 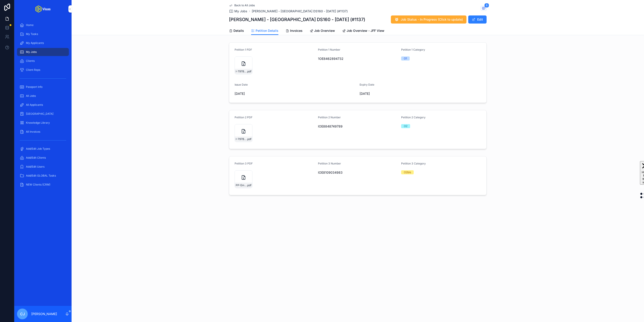 What do you see at coordinates (367, 84) in the screenshot?
I see `span: Expiry Date` at bounding box center [367, 84].